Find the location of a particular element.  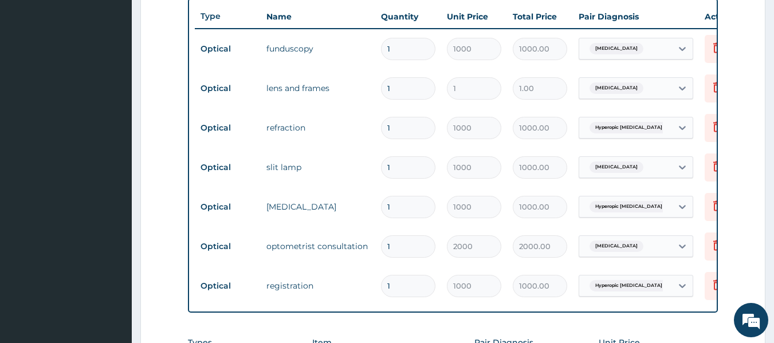

img: d_794563401_company_1708531726252_794563401 is located at coordinates (34, 72).